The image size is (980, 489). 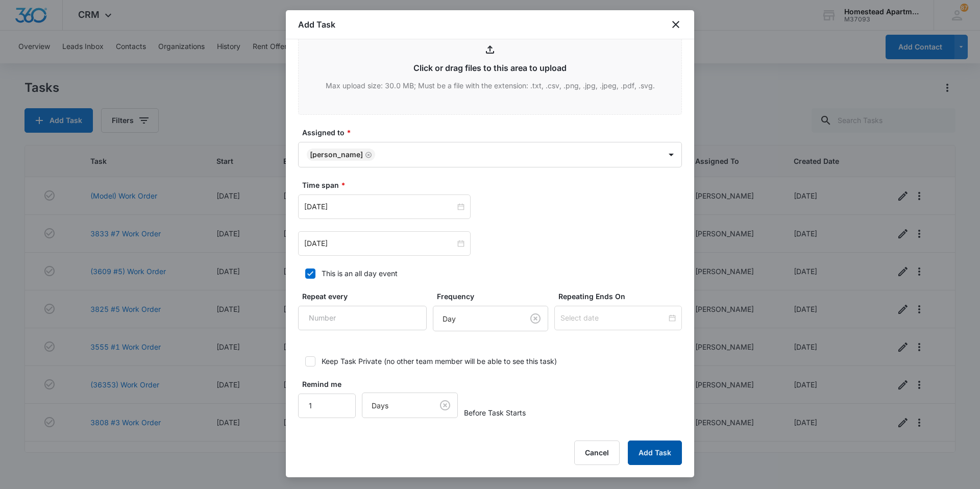 I want to click on div: Remove Carlos Fierro, so click(x=368, y=155).